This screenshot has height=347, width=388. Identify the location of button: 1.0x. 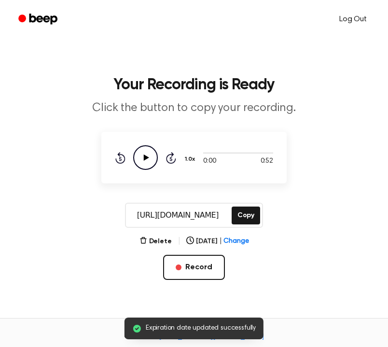
(191, 159).